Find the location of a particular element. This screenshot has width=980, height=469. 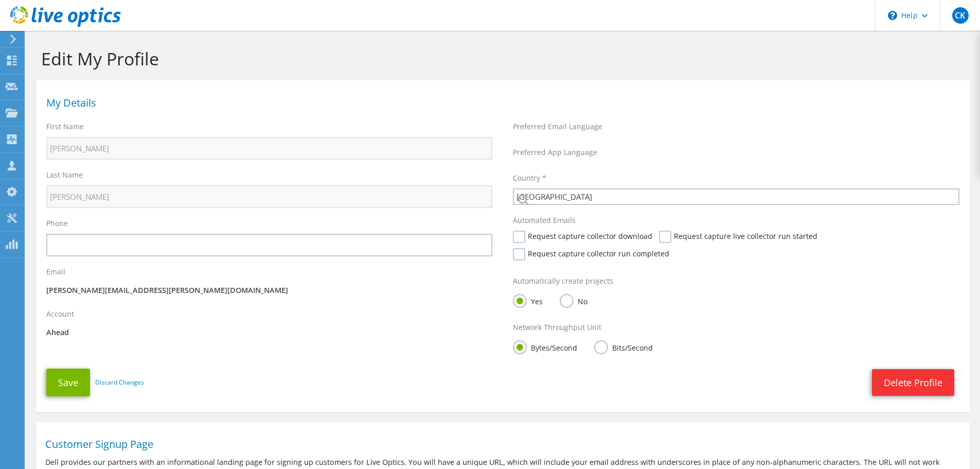

label: Preferred App Language is located at coordinates (554, 153).